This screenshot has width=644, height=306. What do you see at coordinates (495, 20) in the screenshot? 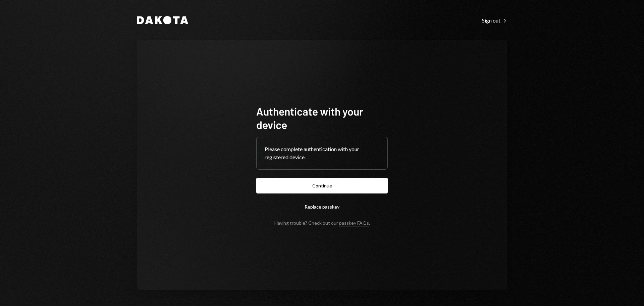
I see `div: Sign out` at bounding box center [495, 20].